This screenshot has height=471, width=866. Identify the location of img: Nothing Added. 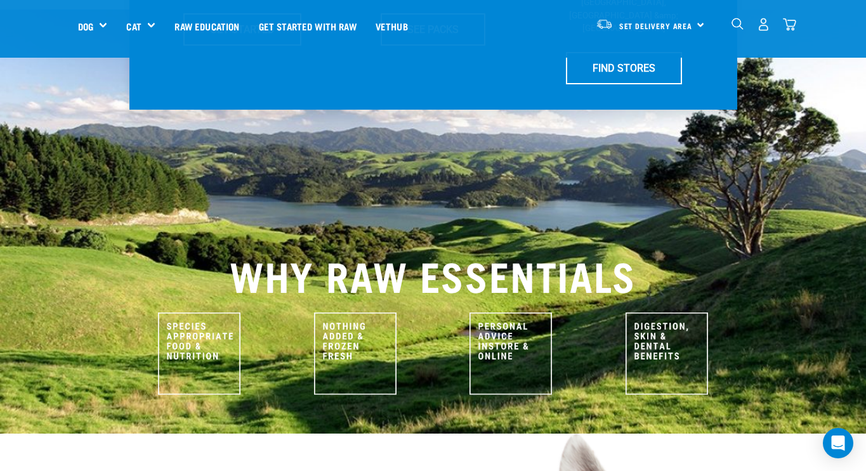
(355, 354).